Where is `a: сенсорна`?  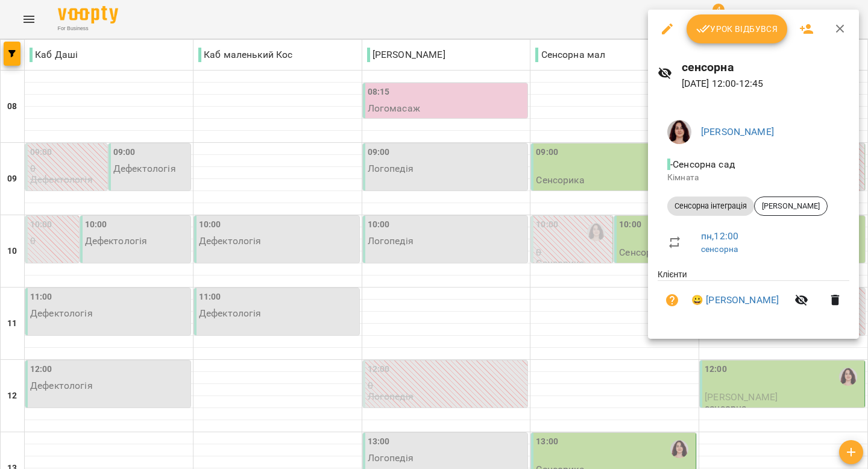 a: сенсорна is located at coordinates (719, 248).